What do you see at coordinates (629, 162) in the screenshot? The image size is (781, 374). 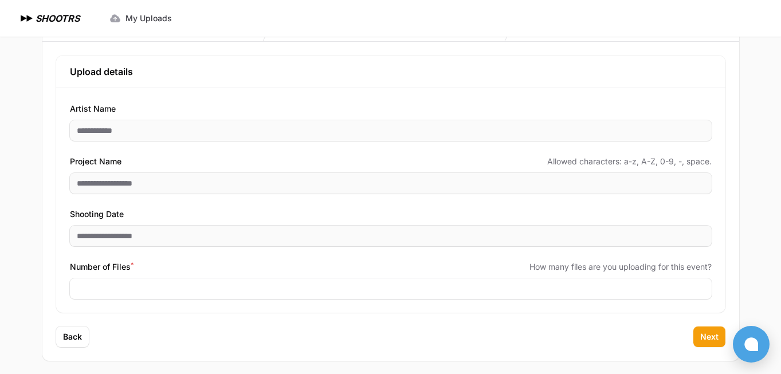 I see `span: Allowed characters: a-z, A-Z, 0-9, -, space.` at bounding box center [629, 162].